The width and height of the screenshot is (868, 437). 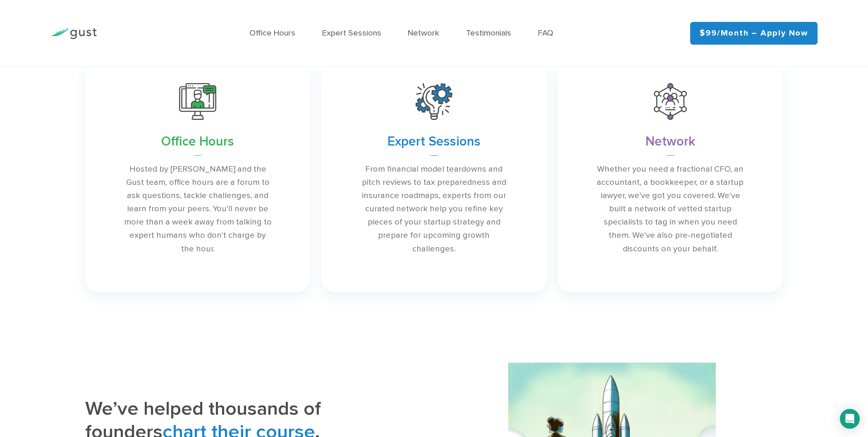 I want to click on a: Testimonials, so click(x=488, y=33).